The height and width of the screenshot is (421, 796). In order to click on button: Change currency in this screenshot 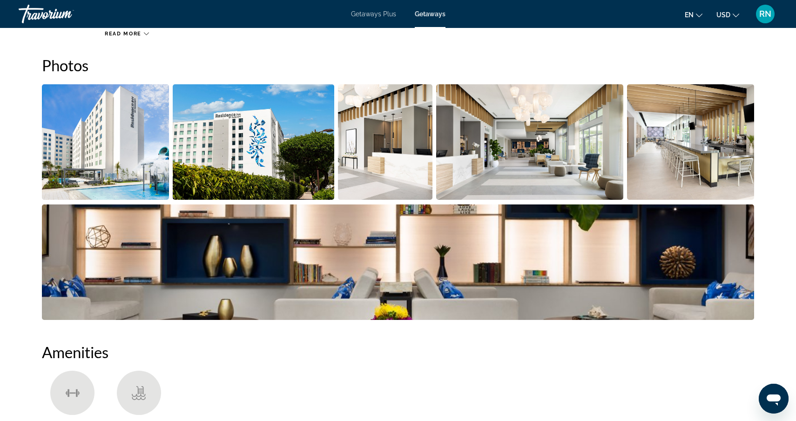, I will do `click(727, 14)`.